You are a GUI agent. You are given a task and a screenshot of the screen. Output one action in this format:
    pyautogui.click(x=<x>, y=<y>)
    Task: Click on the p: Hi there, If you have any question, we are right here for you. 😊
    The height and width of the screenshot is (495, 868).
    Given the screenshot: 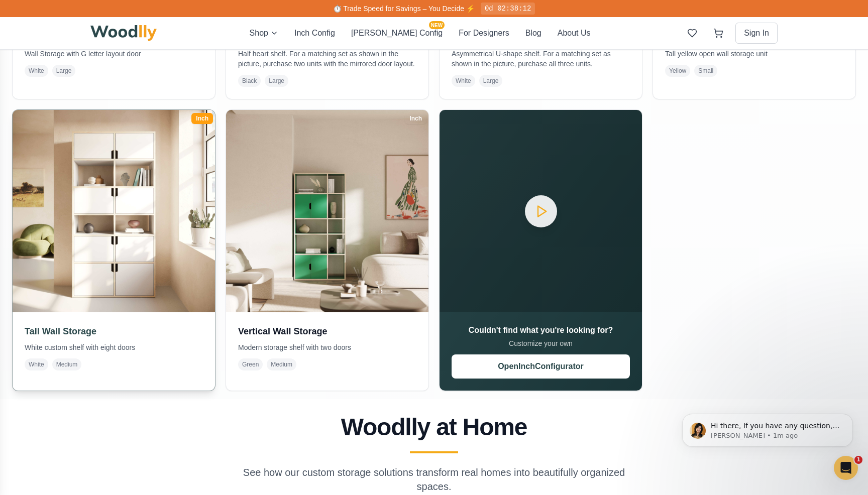 What is the action you would take?
    pyautogui.click(x=108, y=33)
    